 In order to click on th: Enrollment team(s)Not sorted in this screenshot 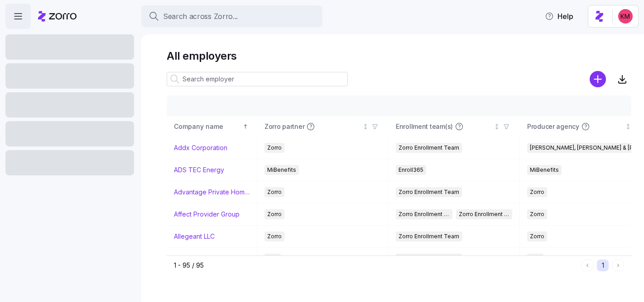, I will do `click(454, 127)`.